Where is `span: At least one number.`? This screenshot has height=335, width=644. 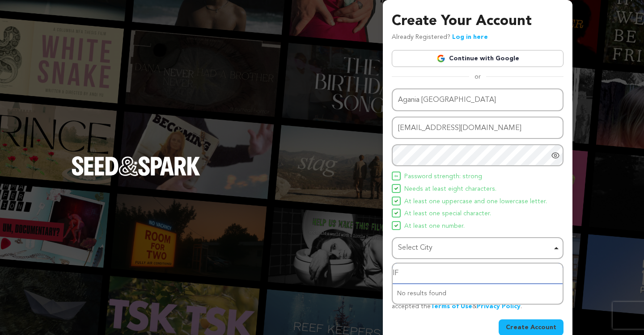
span: At least one number. is located at coordinates (434, 226).